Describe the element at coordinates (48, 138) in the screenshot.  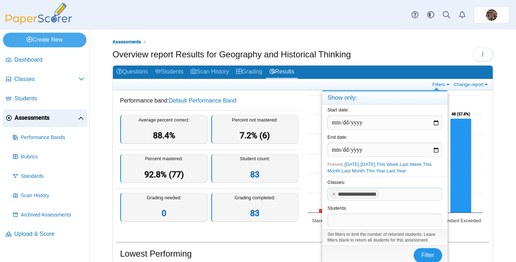
I see `a: Performance Bands` at that location.